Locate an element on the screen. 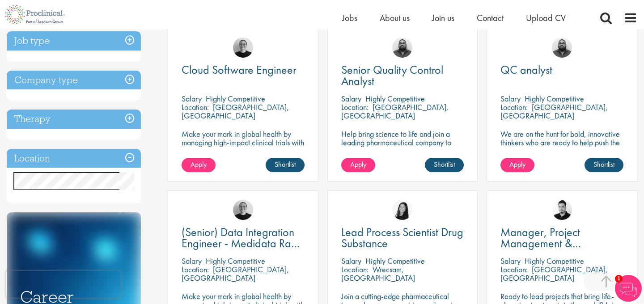 The image size is (644, 304). a: Lead Process Scientist Drug Substance is located at coordinates (402, 238).